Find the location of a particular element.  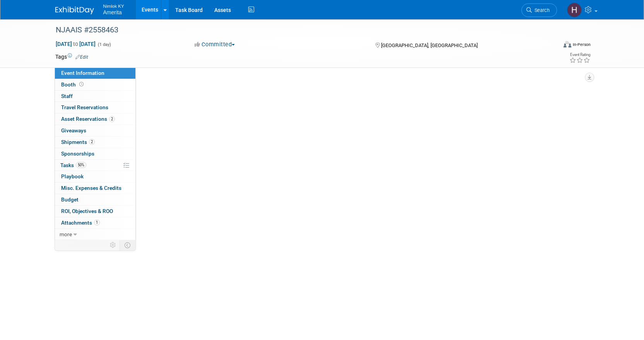

span: Event Information is located at coordinates (83, 73).